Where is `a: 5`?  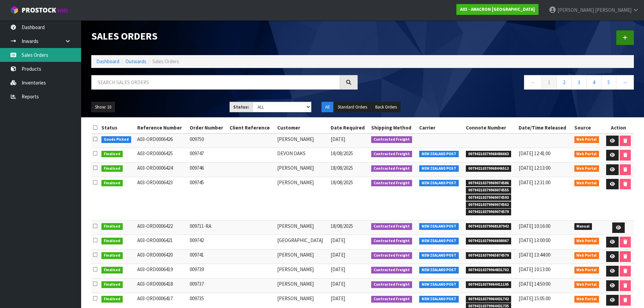
a: 5 is located at coordinates (609, 82).